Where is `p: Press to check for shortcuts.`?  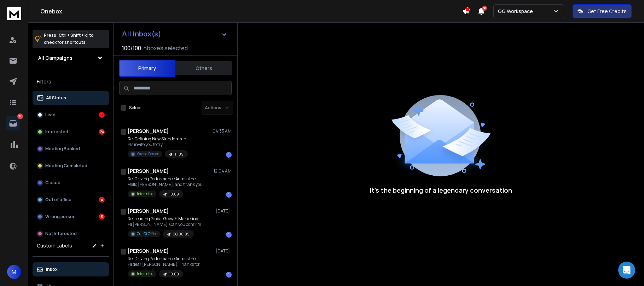
p: Press to check for shortcuts. is located at coordinates (69, 39).